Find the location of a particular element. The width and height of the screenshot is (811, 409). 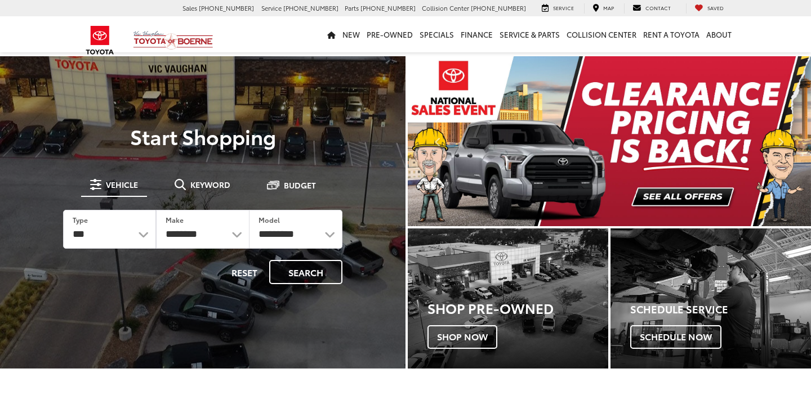

a: Service & Parts: Opens in a new tab is located at coordinates (529, 34).